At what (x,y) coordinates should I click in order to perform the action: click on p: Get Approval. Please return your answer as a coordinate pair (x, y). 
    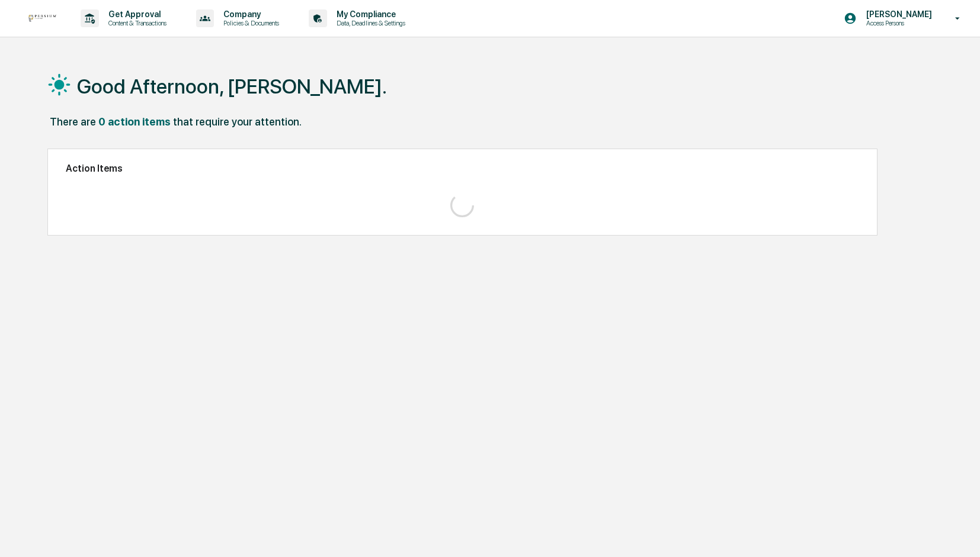
    Looking at the image, I should click on (136, 14).